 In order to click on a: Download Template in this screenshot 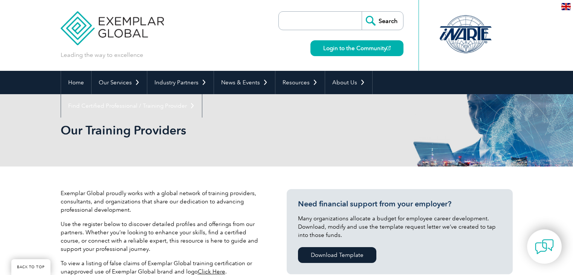, I will do `click(337, 255)`.